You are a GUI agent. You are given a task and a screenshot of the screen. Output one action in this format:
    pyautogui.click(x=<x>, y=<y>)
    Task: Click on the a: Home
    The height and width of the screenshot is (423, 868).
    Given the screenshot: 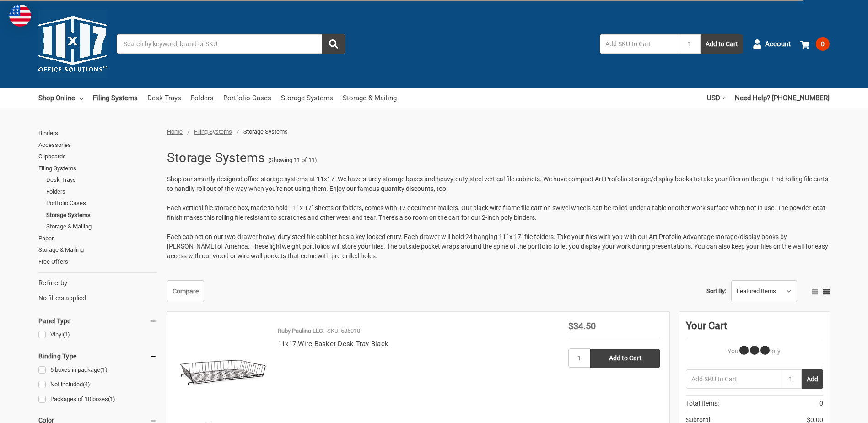 What is the action you would take?
    pyautogui.click(x=175, y=131)
    